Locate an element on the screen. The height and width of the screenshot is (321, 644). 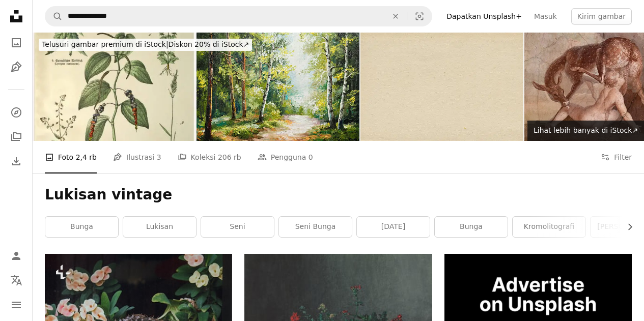
a: Masuk is located at coordinates (545, 16).